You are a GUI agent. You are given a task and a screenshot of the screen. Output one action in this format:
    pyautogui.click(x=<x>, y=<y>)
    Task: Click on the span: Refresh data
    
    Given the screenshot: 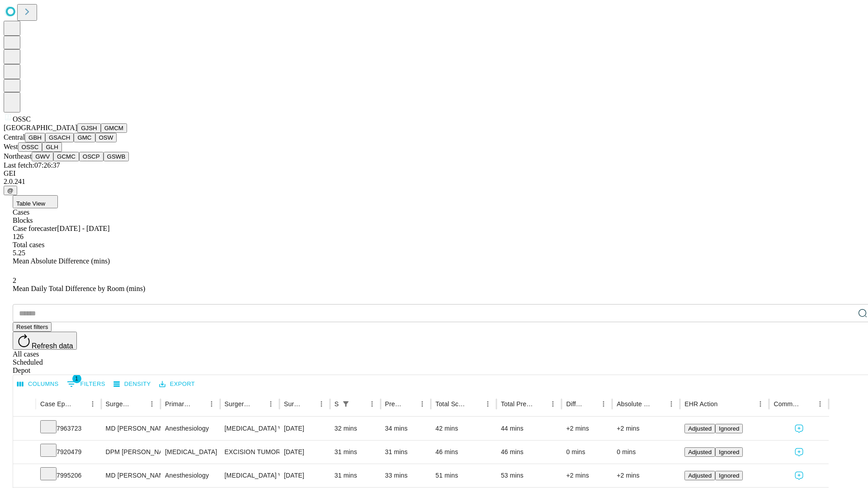 What is the action you would take?
    pyautogui.click(x=53, y=346)
    